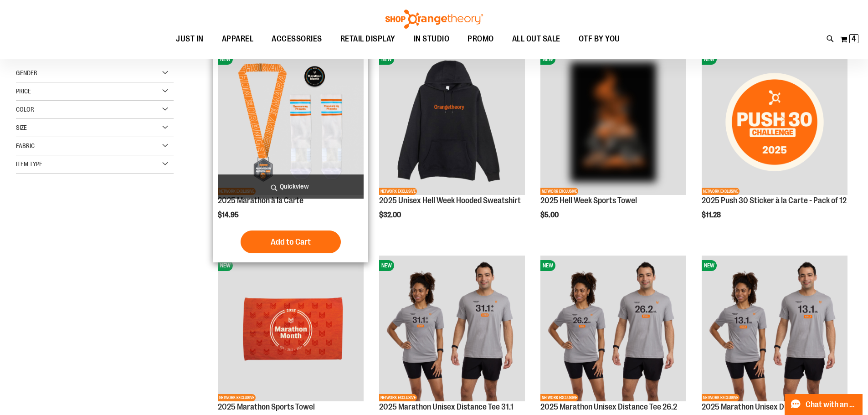 This screenshot has width=868, height=415. What do you see at coordinates (291, 123) in the screenshot?
I see `img: 2025 Marathon à la Carte` at bounding box center [291, 123].